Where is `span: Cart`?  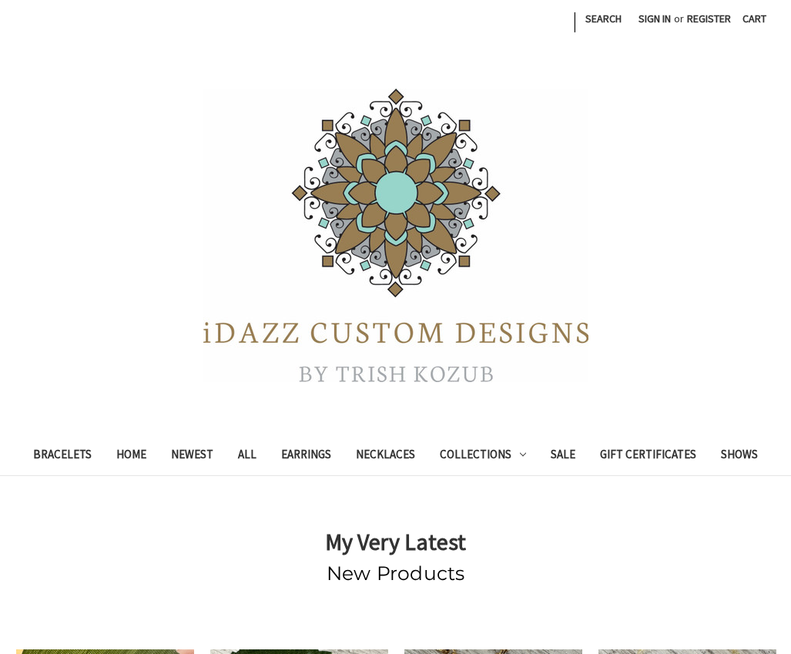
span: Cart is located at coordinates (754, 18).